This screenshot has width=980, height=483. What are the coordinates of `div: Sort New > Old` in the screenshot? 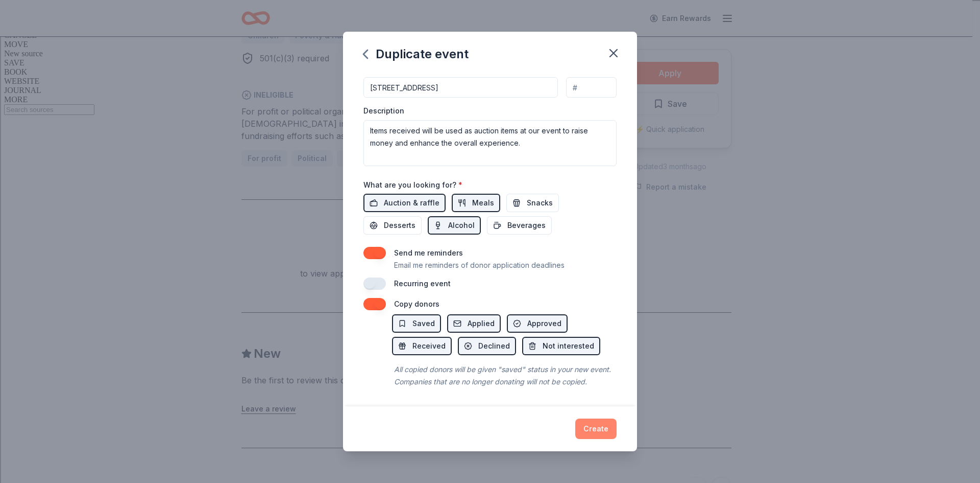 It's located at (486, 18).